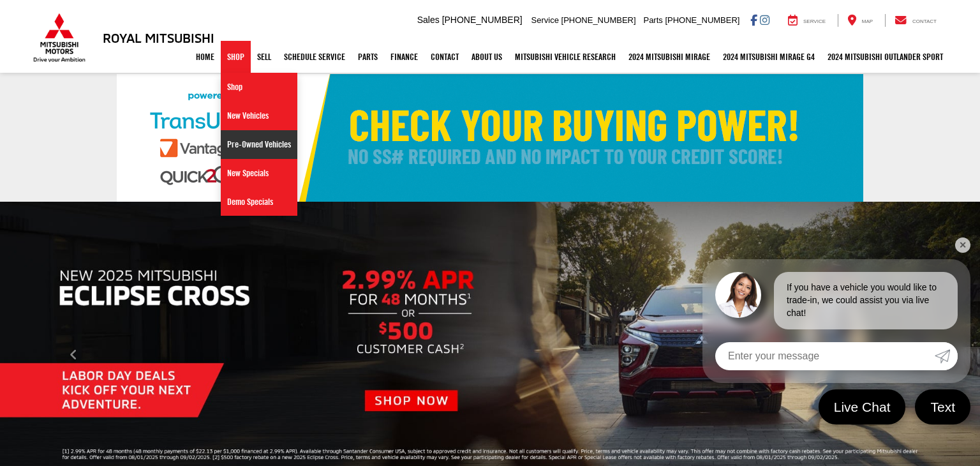  Describe the element at coordinates (315, 56) in the screenshot. I see `a: Schedule Service: Opens in a new tab` at that location.